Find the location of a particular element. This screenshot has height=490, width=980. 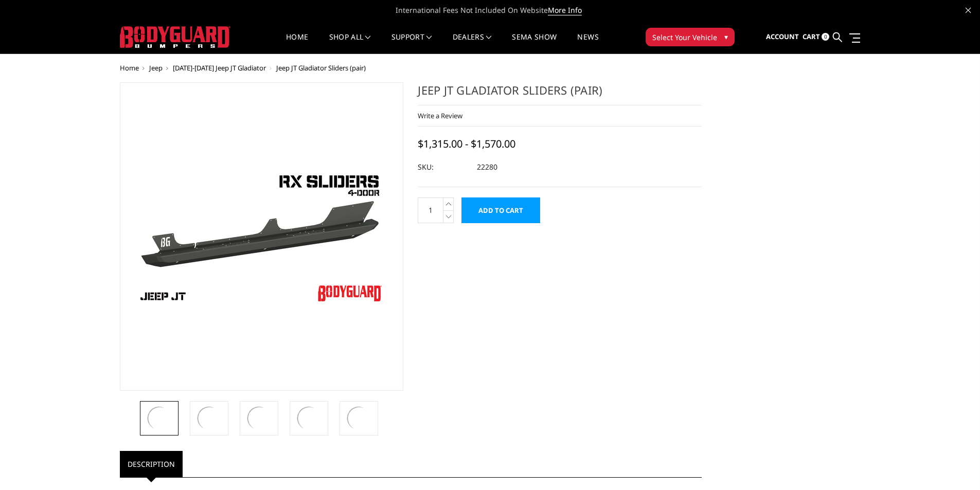

span: Cart is located at coordinates (811, 36).